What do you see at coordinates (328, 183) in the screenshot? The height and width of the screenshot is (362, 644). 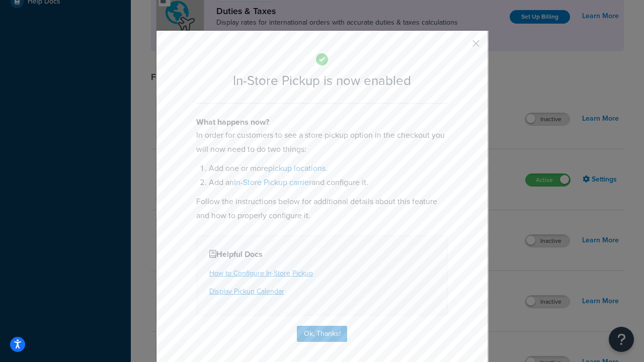 I see `li: Add an and configure it.` at bounding box center [328, 183].